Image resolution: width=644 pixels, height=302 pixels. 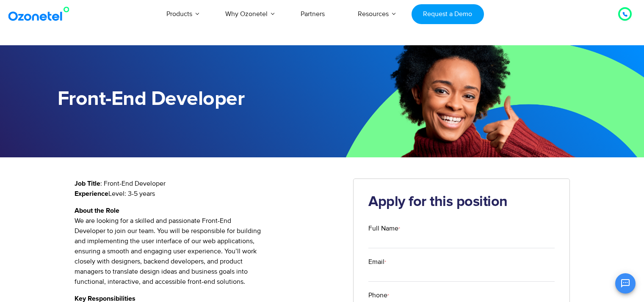 What do you see at coordinates (91, 194) in the screenshot?
I see `strong: Experience` at bounding box center [91, 194].